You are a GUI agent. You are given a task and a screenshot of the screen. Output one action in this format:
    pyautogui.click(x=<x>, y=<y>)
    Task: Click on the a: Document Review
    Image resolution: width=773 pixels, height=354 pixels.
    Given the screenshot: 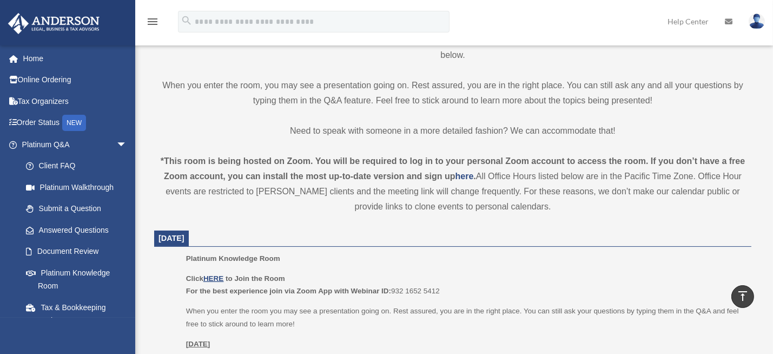 What is the action you would take?
    pyautogui.click(x=79, y=252)
    